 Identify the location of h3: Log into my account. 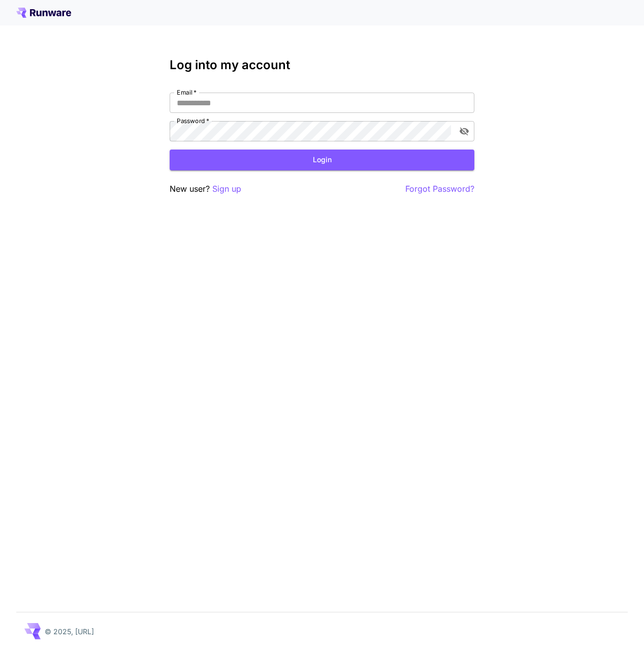
(322, 65).